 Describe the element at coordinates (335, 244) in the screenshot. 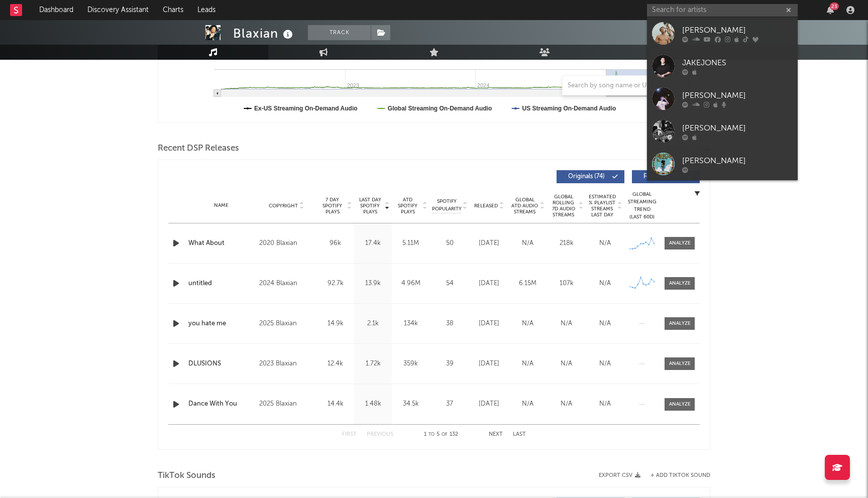

I see `div: 96k` at that location.